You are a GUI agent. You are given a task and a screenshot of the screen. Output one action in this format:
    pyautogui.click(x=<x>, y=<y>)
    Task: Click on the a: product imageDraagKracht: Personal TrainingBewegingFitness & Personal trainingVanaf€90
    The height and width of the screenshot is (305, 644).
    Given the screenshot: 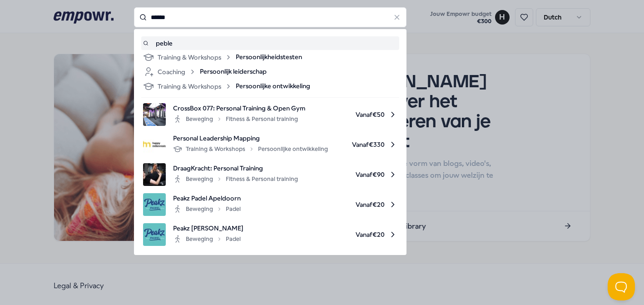 What is the action you would take?
    pyautogui.click(x=270, y=175)
    